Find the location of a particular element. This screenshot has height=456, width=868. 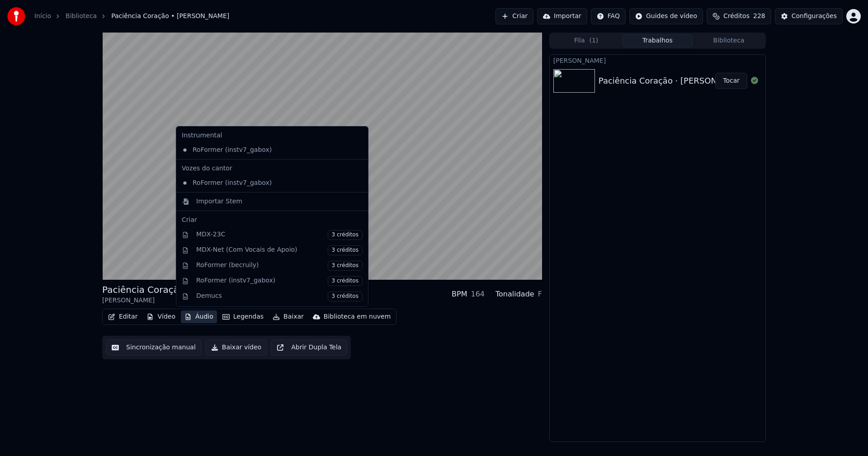

button: Importar is located at coordinates (562, 17).